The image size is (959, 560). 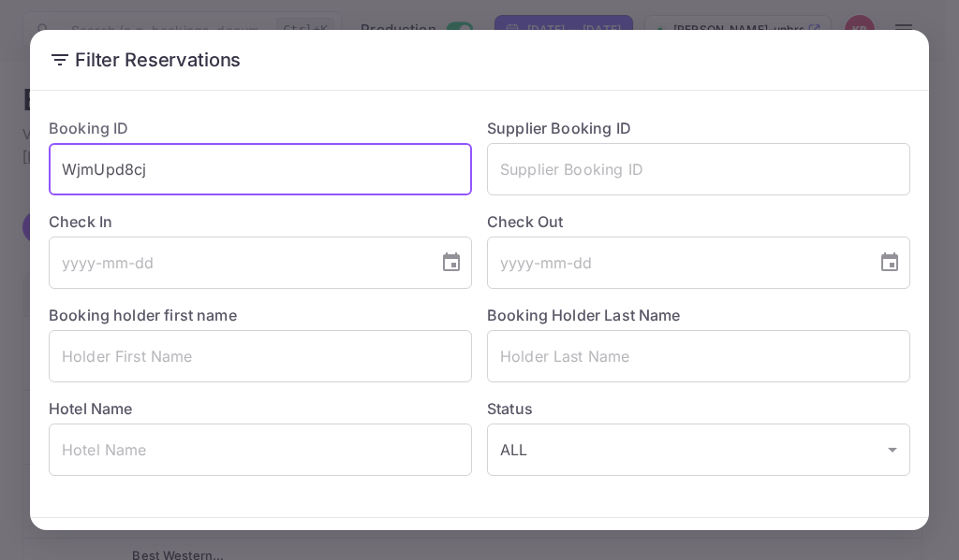 What do you see at coordinates (558, 128) in the screenshot?
I see `label: Supplier Booking ID` at bounding box center [558, 128].